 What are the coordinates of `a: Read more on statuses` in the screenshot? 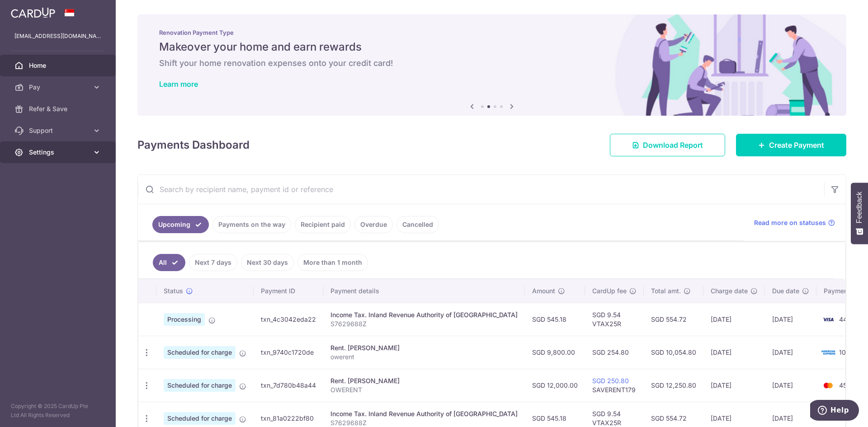 It's located at (794, 223).